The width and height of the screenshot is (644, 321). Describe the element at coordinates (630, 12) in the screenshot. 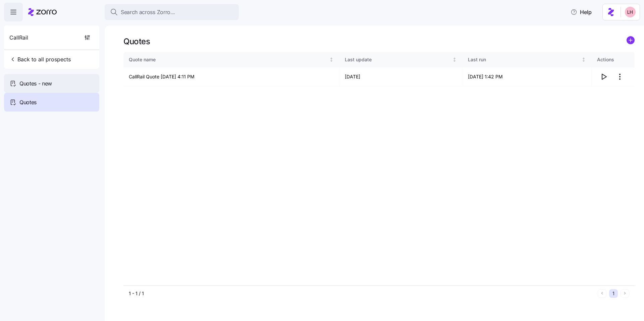

I see `img: 8ac9784bd0c5ae1e7e1202a2aac67deb` at that location.